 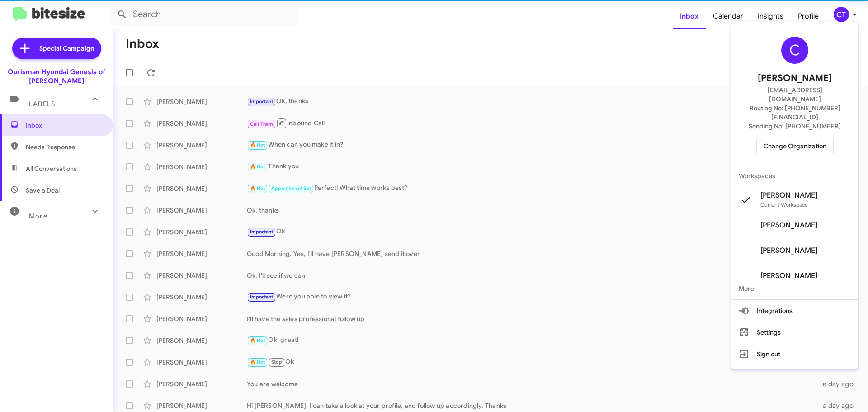 I want to click on span: Change Organization, so click(x=794, y=146).